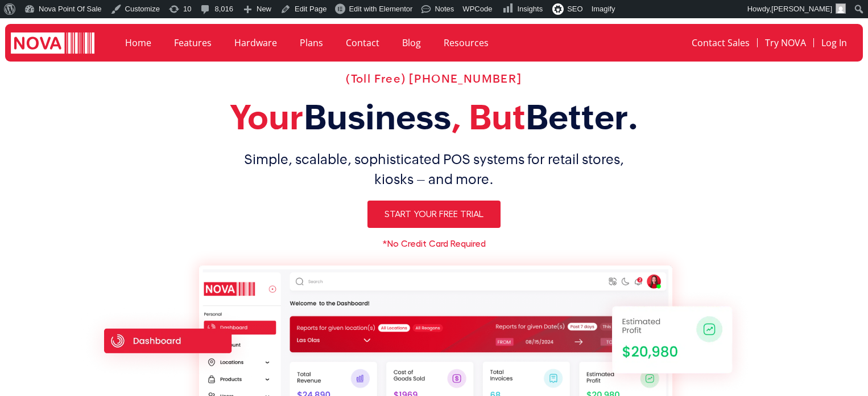 Image resolution: width=868 pixels, height=396 pixels. I want to click on span: SEO, so click(575, 8).